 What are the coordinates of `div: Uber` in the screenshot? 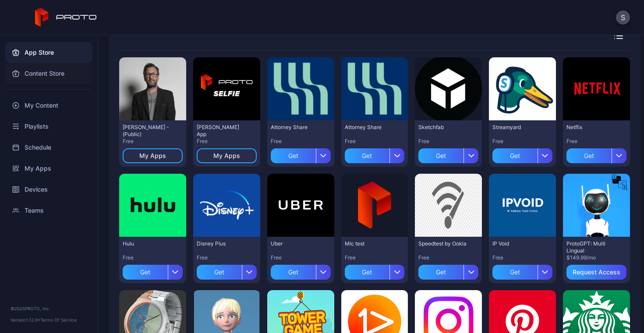 It's located at (295, 244).